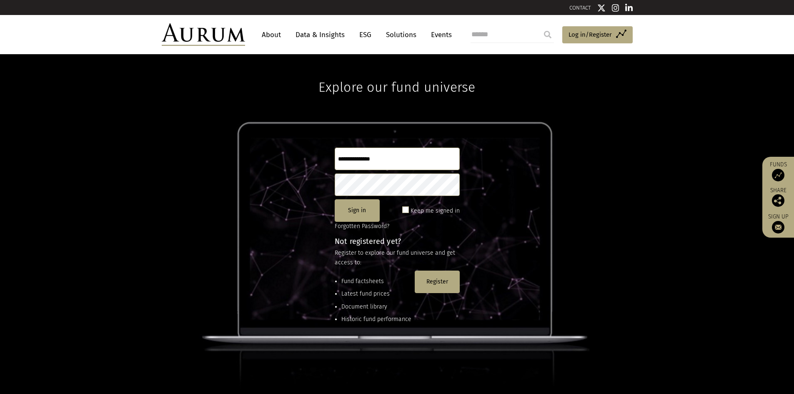  What do you see at coordinates (397, 241) in the screenshot?
I see `h4: Not registered yet?` at bounding box center [397, 241].